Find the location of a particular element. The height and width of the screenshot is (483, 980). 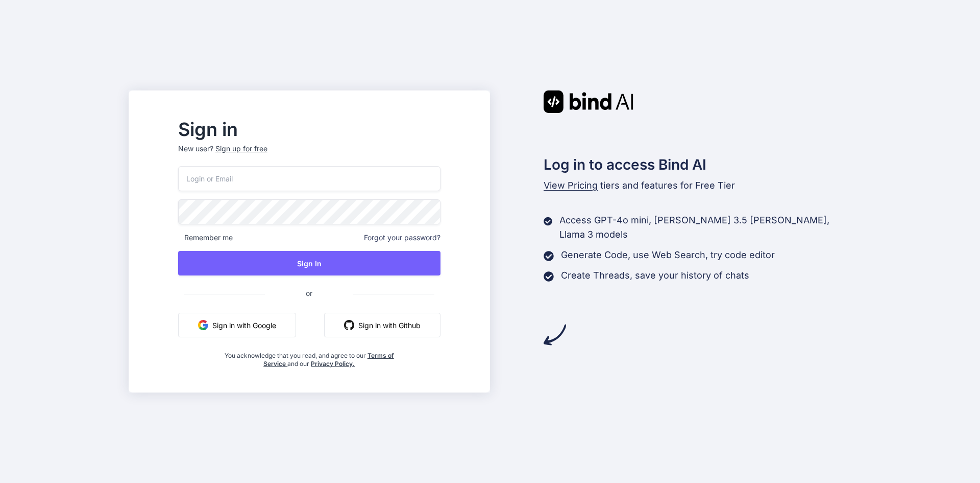

div: Sign up for free is located at coordinates (242, 149).